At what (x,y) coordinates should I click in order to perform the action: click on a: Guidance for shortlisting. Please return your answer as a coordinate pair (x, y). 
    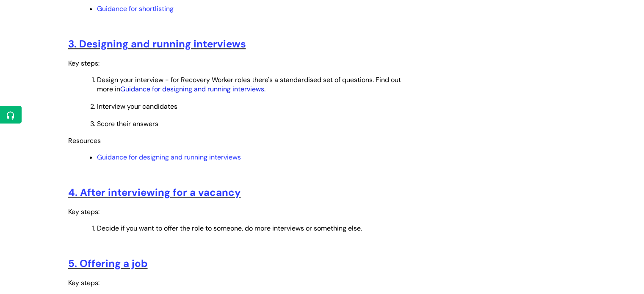
    Looking at the image, I should click on (135, 9).